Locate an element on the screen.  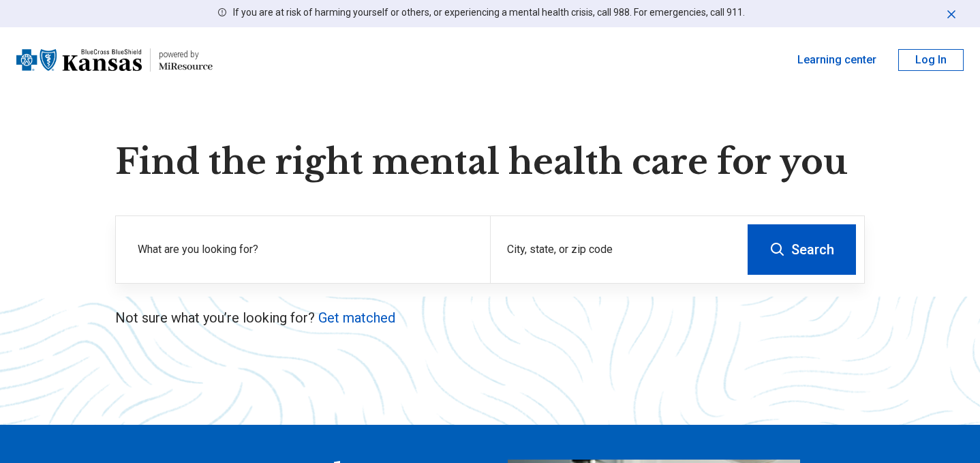
p: If you are at risk of harming yourself or others, or experiencing a mental health crisis, call 98... is located at coordinates (488, 12).